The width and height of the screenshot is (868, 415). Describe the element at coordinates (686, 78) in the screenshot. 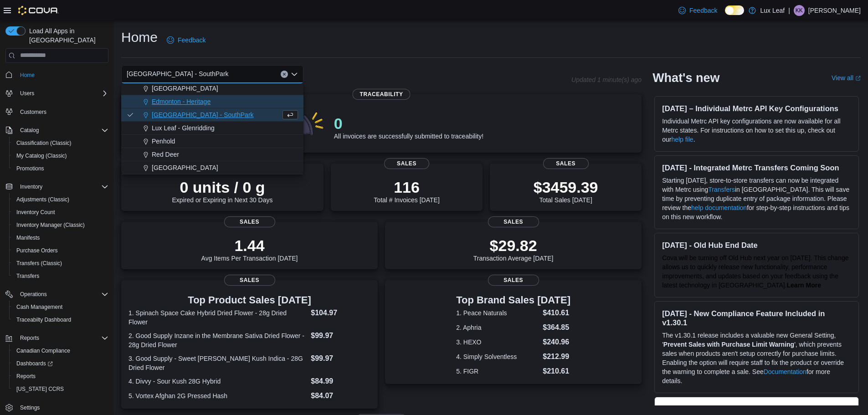

I see `h2: What's new` at that location.